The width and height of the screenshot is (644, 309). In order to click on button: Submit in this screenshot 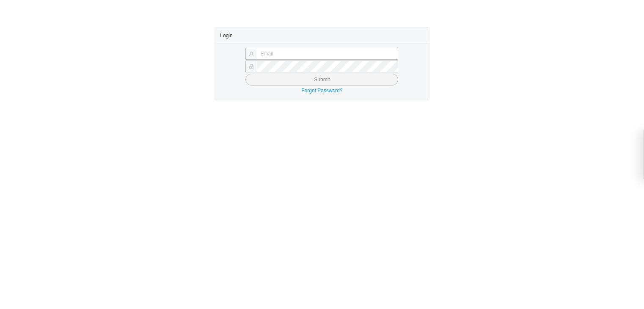, I will do `click(322, 79)`.